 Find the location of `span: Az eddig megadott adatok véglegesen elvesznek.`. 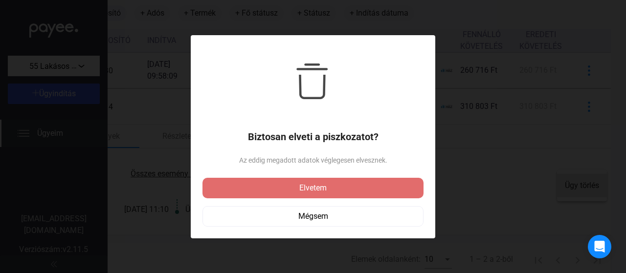

span: Az eddig megadott adatok véglegesen elvesznek. is located at coordinates (313, 160).